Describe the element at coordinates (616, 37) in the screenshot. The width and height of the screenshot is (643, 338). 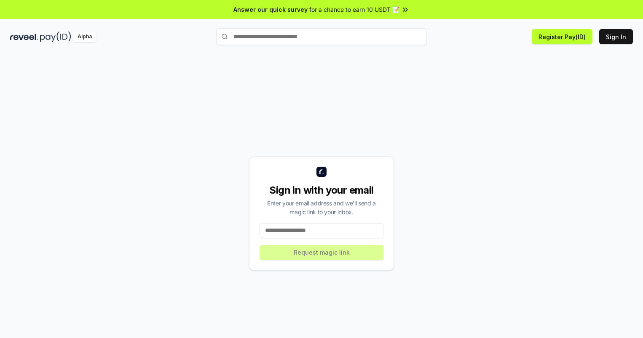
I see `button: Sign In` at that location.